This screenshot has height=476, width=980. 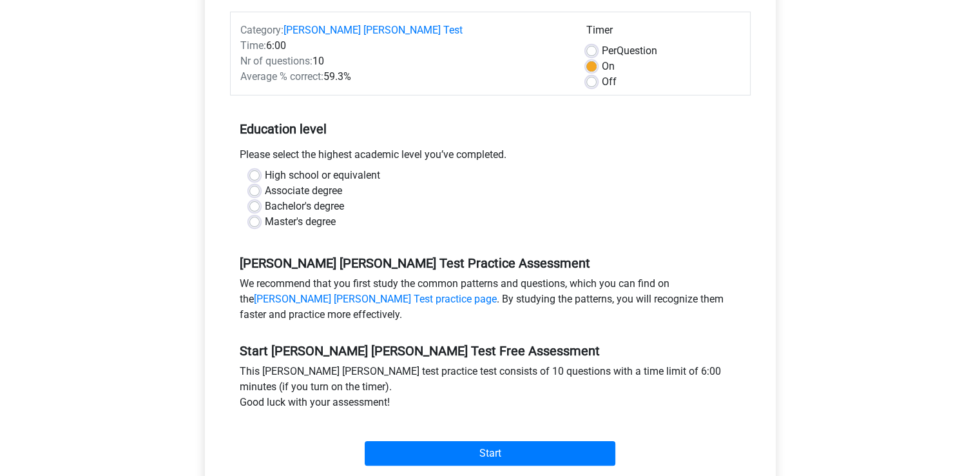 I want to click on div: 6:00, so click(x=403, y=45).